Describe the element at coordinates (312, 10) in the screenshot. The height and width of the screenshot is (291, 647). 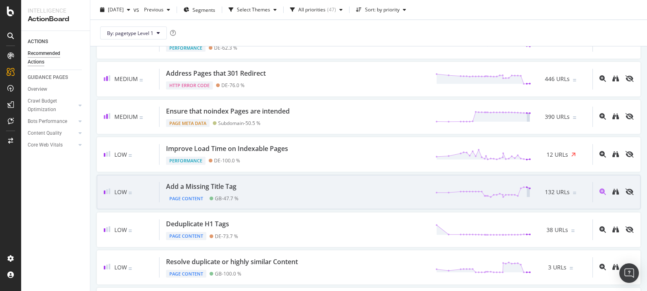
I see `div: All priorities` at that location.